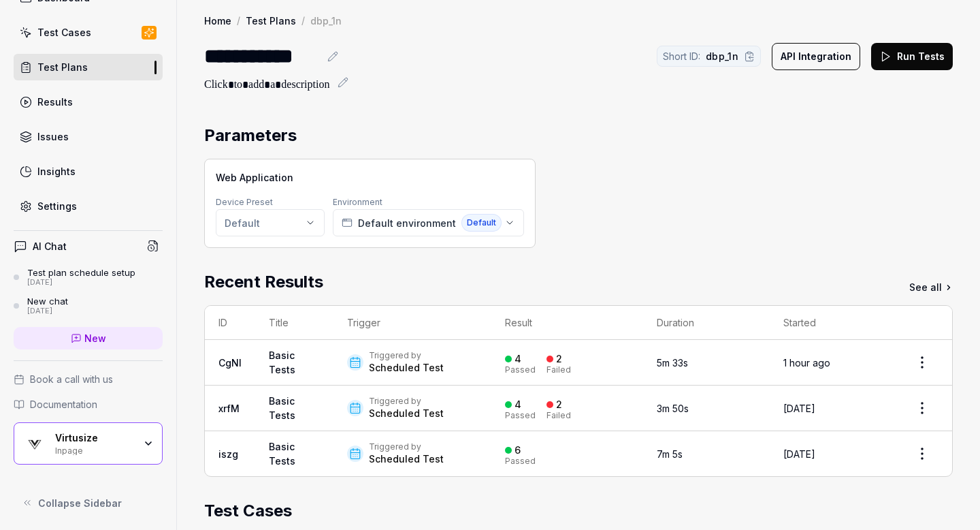 This screenshot has height=530, width=980. What do you see at coordinates (95, 338) in the screenshot?
I see `span: New` at bounding box center [95, 338].